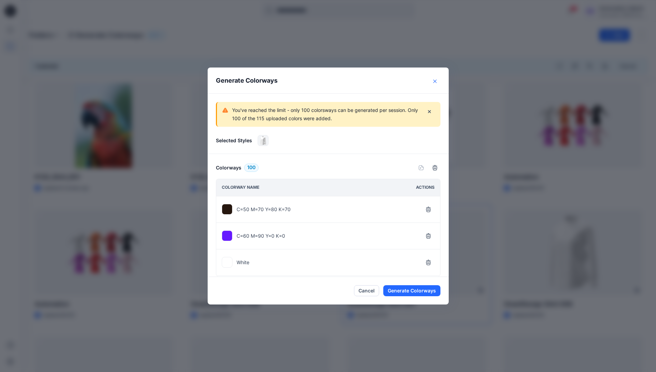 Image resolution: width=656 pixels, height=372 pixels. I want to click on p: Selected Styles, so click(234, 140).